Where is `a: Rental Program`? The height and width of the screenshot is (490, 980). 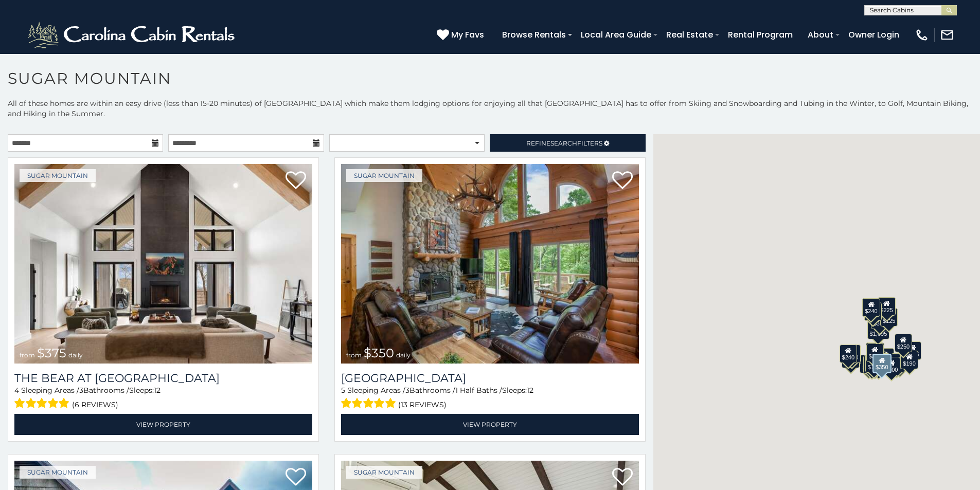 a: Rental Program is located at coordinates (760, 34).